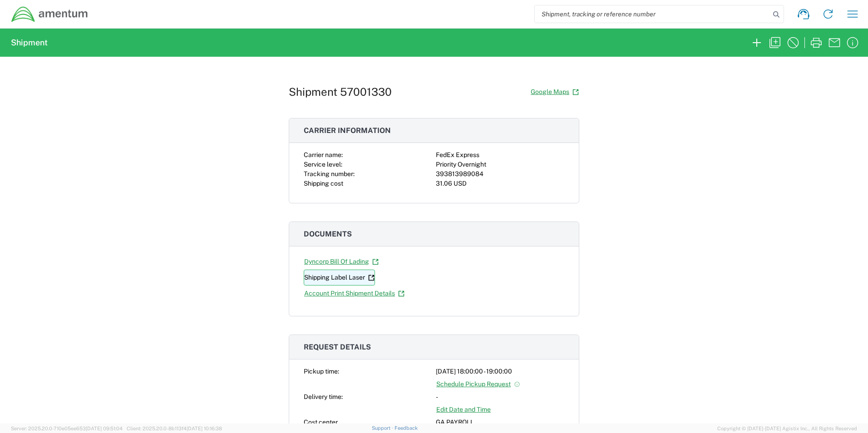 The width and height of the screenshot is (868, 433). Describe the element at coordinates (500, 174) in the screenshot. I see `div: 393813989084` at that location.